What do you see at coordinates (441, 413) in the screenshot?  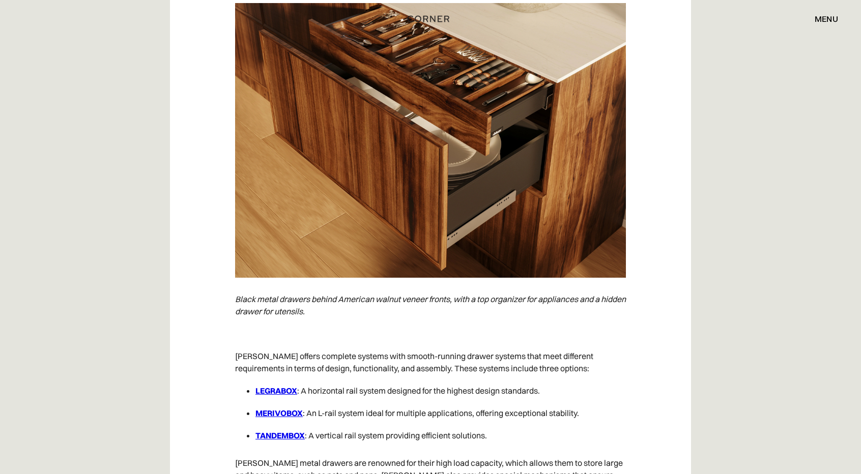 I see `li: : An L-rail system ideal for multiple applications, offering exceptional stability.` at bounding box center [441, 413].